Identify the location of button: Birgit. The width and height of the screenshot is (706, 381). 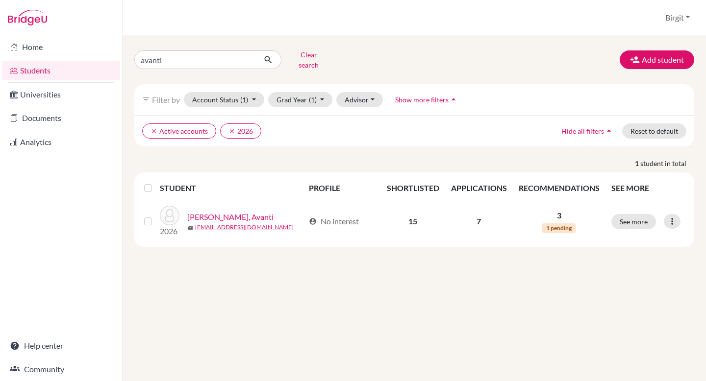
(677, 18).